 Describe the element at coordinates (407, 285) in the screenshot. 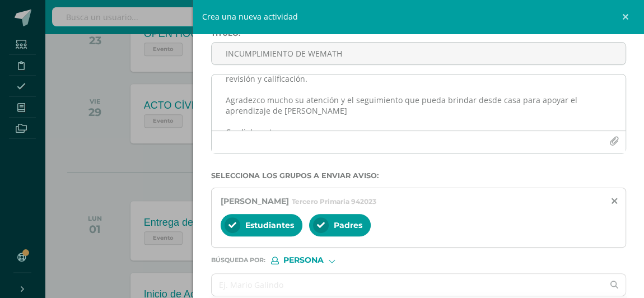

I see `input: Ej. Mario Galindo` at that location.